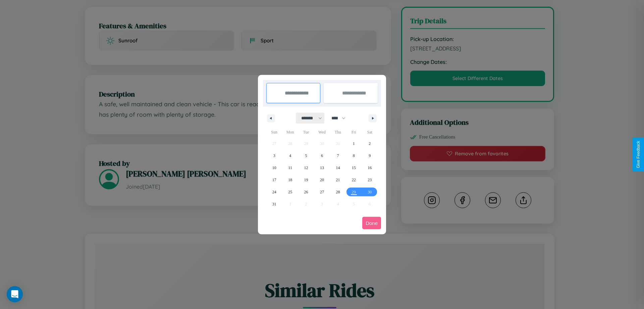 The width and height of the screenshot is (644, 309). Describe the element at coordinates (274, 192) in the screenshot. I see `span: 24` at that location.